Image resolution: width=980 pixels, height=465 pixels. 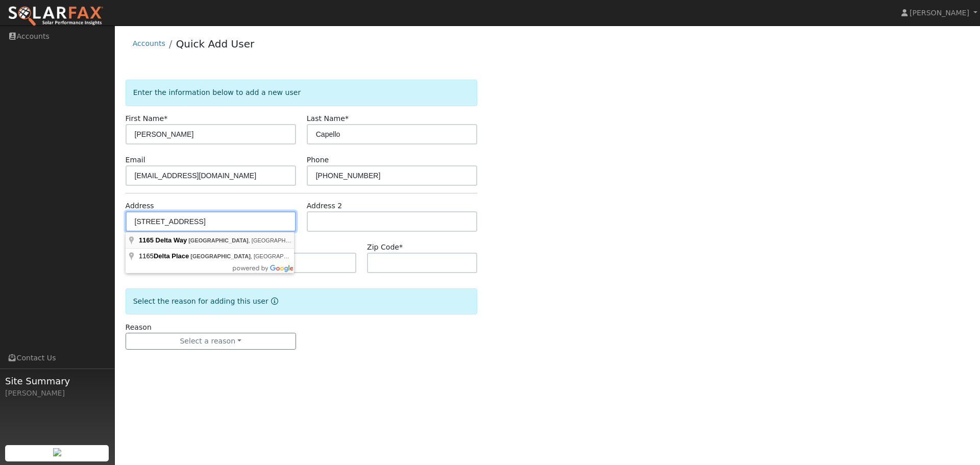 What do you see at coordinates (56, 16) in the screenshot?
I see `img: SolarFax` at bounding box center [56, 16].